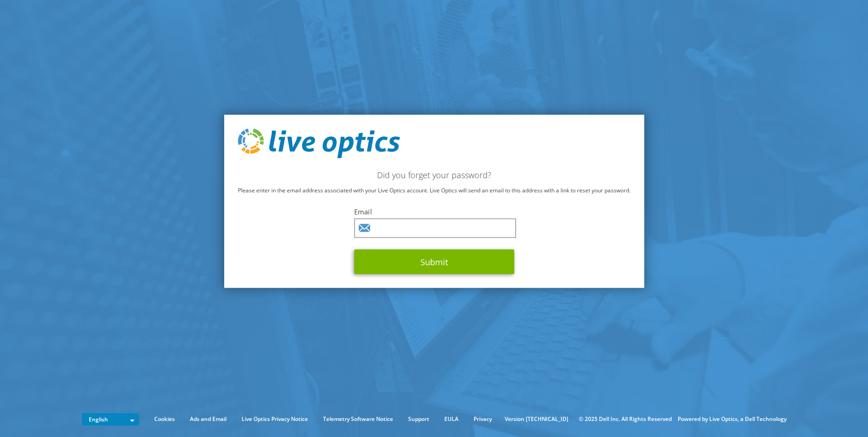  What do you see at coordinates (208, 419) in the screenshot?
I see `a: Ads and Email` at bounding box center [208, 419].